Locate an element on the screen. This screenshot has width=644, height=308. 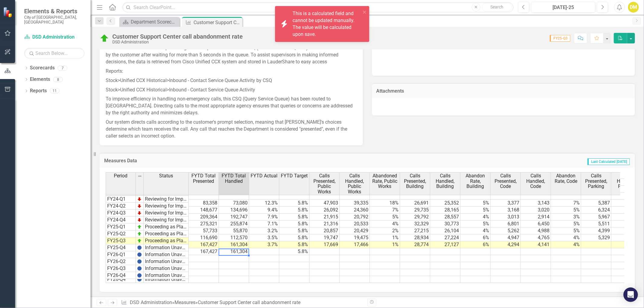
td: 28,934 is located at coordinates (415, 238).